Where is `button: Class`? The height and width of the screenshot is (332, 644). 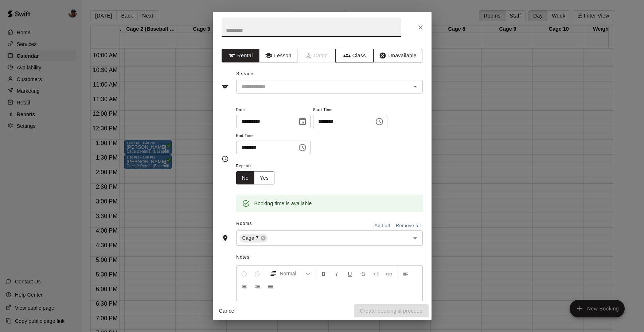
button: Class is located at coordinates (355, 55).